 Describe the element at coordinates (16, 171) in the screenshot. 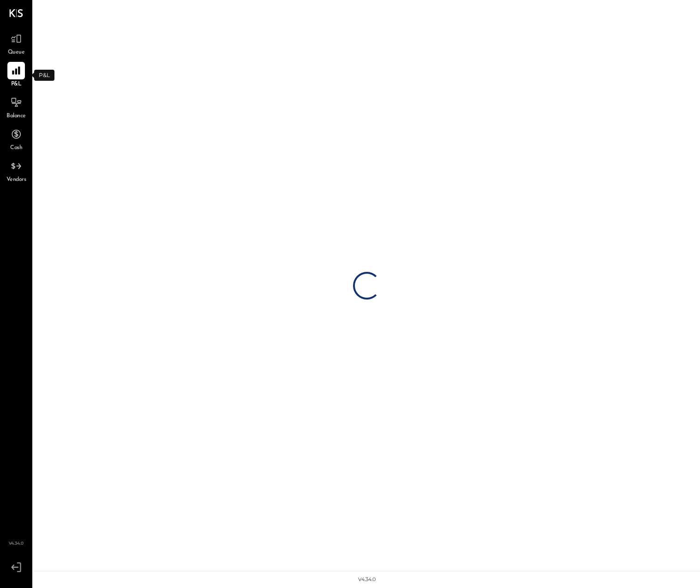

I see `a: Vendors` at that location.